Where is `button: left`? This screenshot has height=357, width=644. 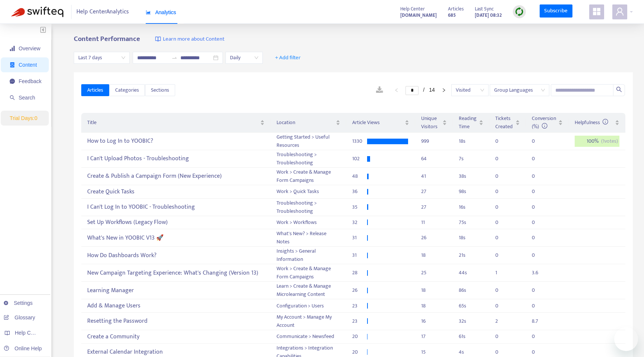 button: left is located at coordinates (396, 90).